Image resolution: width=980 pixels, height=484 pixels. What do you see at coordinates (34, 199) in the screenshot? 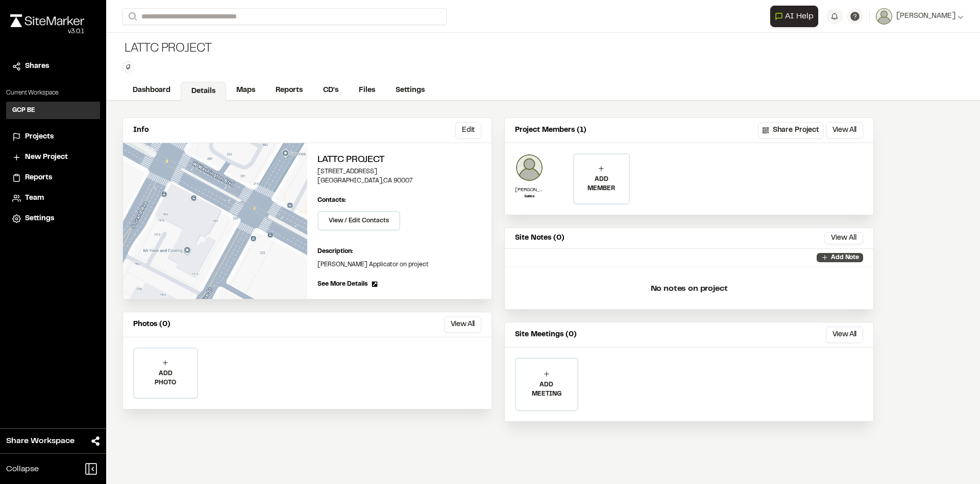
I see `span: Team` at bounding box center [34, 199].